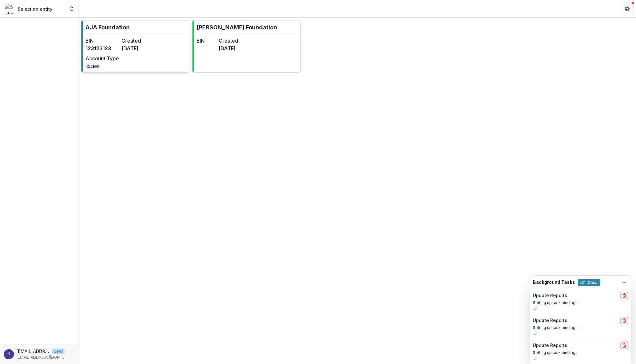 The width and height of the screenshot is (636, 364). Describe the element at coordinates (58, 351) in the screenshot. I see `p: User` at that location.